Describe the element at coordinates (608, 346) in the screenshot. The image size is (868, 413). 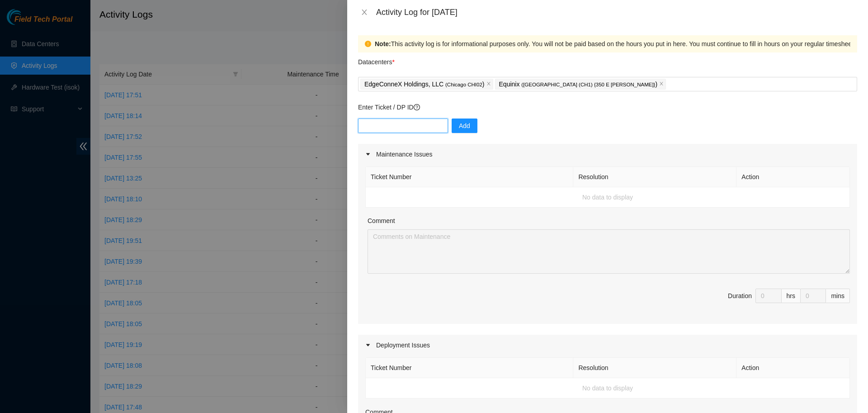
I see `div: Deployment Issues` at that location.